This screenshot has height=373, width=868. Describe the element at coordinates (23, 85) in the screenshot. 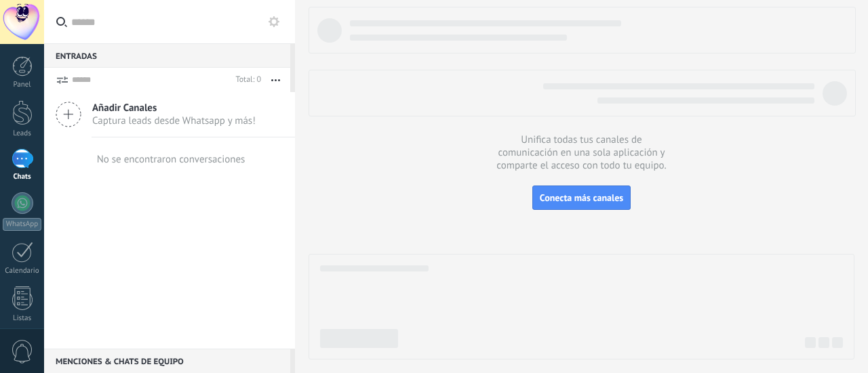

I see `div: Panel` at that location.